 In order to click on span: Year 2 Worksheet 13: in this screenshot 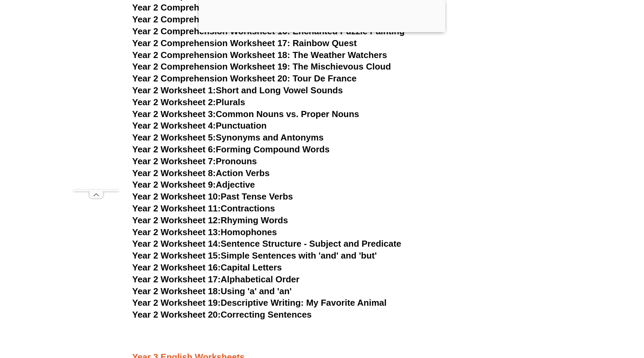, I will do `click(176, 232)`.